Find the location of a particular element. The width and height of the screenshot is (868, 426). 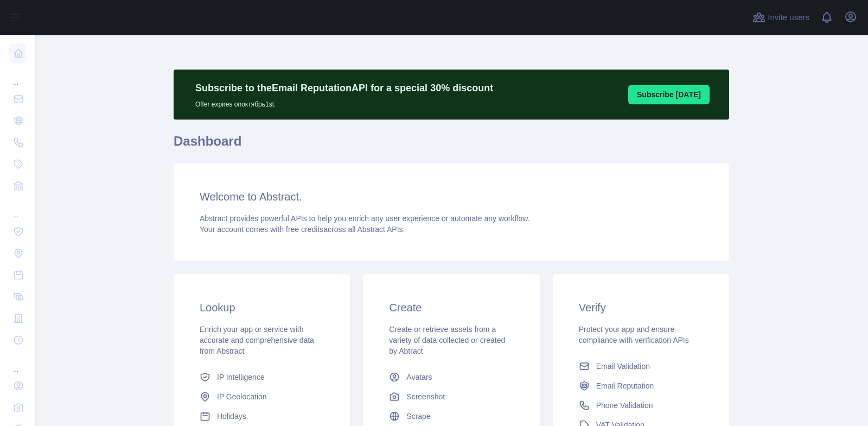

a: Holidays is located at coordinates (261, 416).